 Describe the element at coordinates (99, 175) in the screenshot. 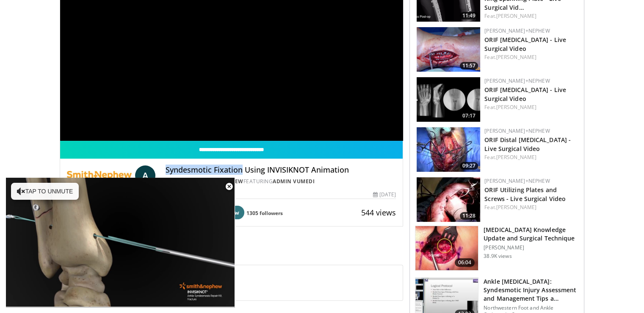

I see `img: Smith+Nephew` at that location.